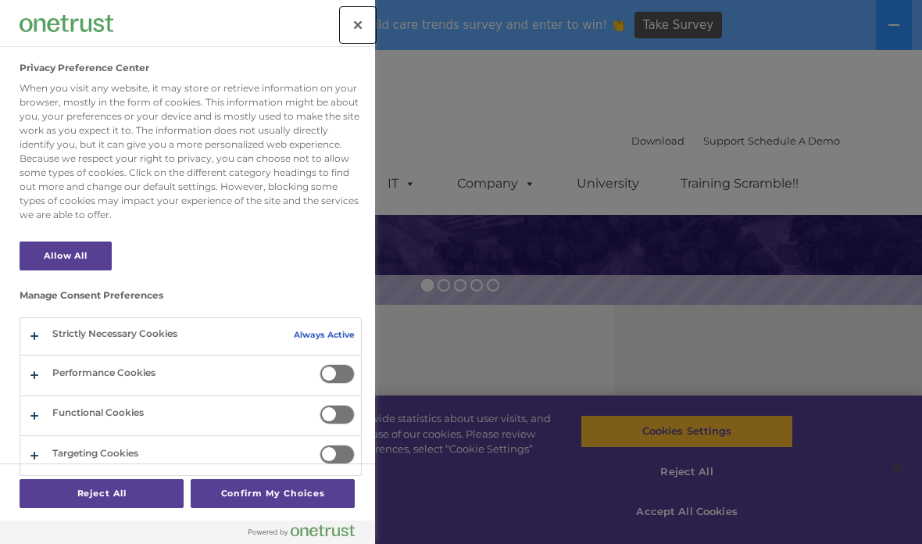 The width and height of the screenshot is (922, 544). Describe the element at coordinates (273, 493) in the screenshot. I see `button: Confirm My Choices` at that location.